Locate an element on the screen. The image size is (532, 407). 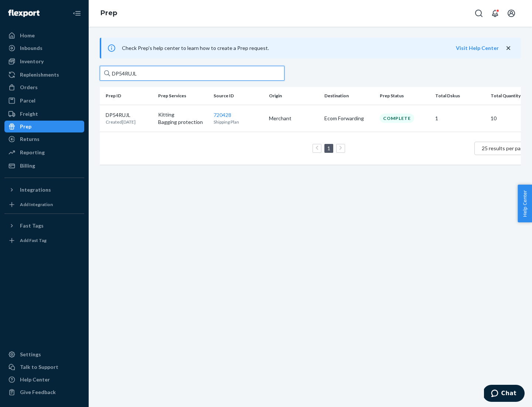
button: close is located at coordinates (508, 48).